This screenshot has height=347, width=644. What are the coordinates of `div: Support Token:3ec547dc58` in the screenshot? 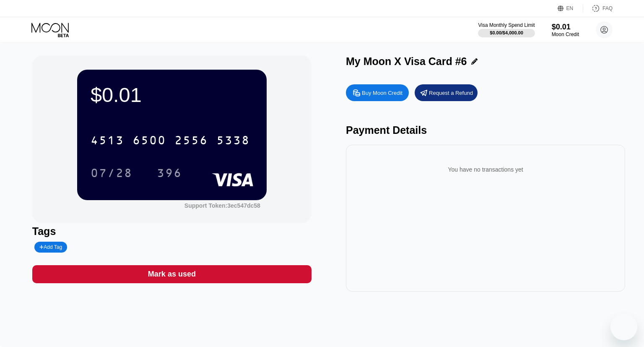 It's located at (222, 206).